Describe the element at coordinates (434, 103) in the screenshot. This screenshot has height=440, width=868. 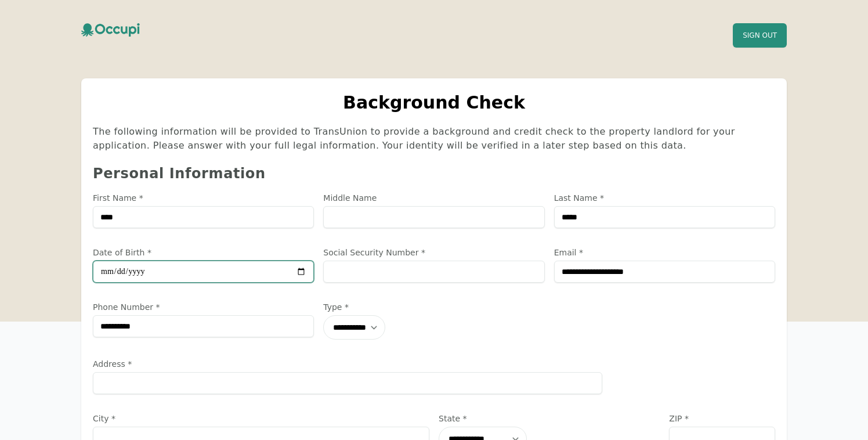
I see `h1: Background Check` at that location.